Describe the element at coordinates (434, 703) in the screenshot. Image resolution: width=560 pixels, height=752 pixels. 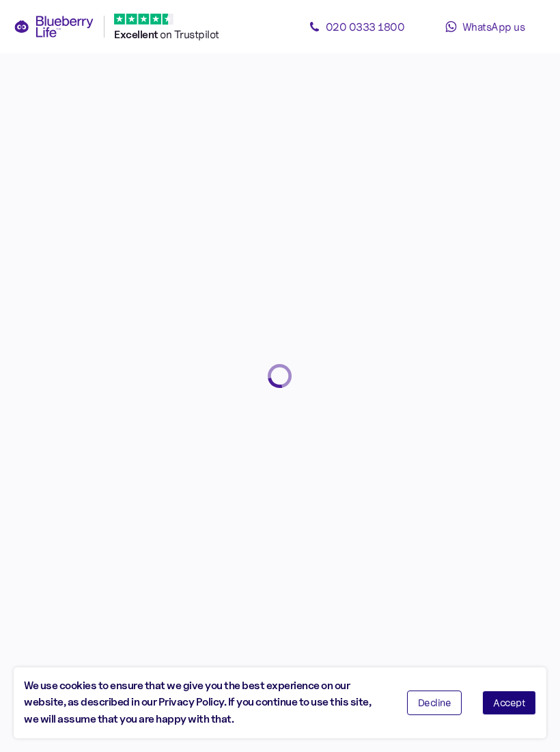
I see `span: Decline` at that location.